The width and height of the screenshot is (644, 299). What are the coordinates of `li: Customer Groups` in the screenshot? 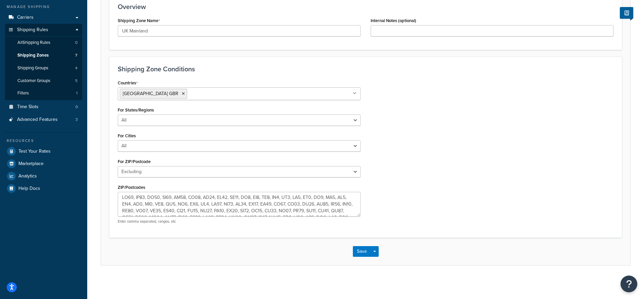 It's located at (43, 81).